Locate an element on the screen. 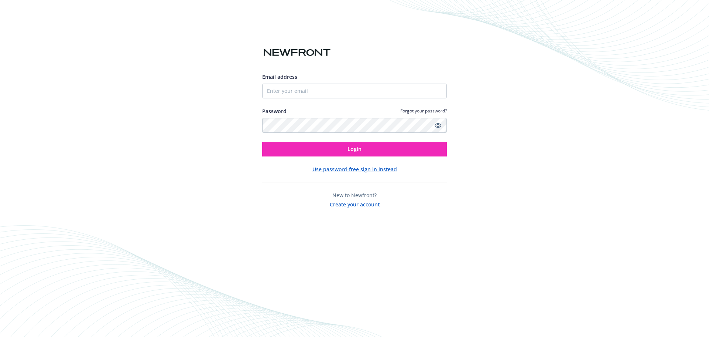 This screenshot has height=337, width=709. input: Enter your password is located at coordinates (355, 125).